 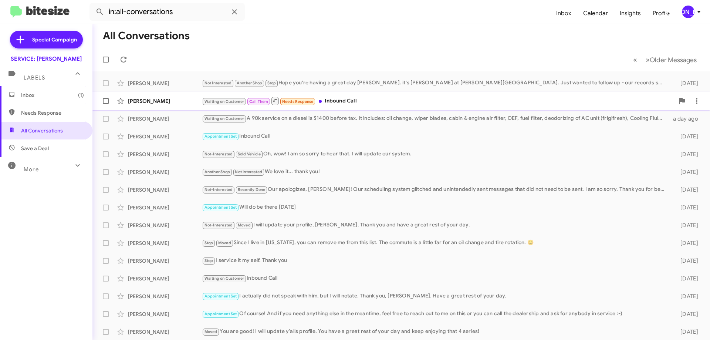 I want to click on nav: Page navigation example, so click(x=664, y=60).